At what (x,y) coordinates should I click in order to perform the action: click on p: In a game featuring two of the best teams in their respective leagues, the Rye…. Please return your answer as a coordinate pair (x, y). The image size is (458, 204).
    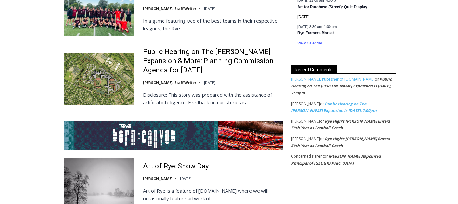
    Looking at the image, I should click on (213, 24).